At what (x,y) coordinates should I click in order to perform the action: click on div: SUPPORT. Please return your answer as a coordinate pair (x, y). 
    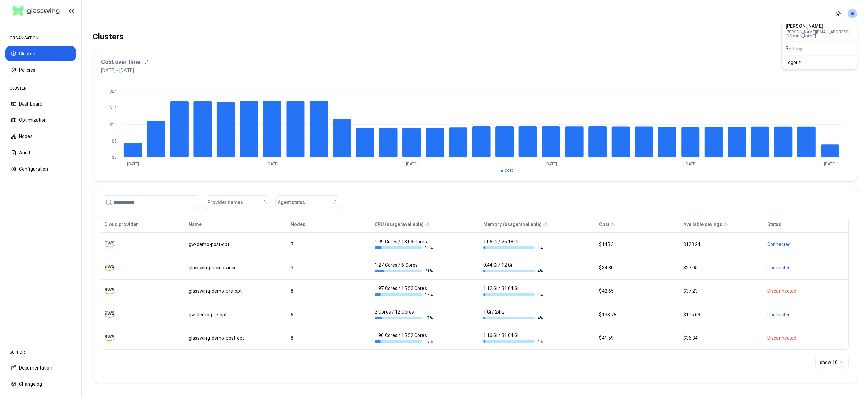
    Looking at the image, I should click on (41, 353).